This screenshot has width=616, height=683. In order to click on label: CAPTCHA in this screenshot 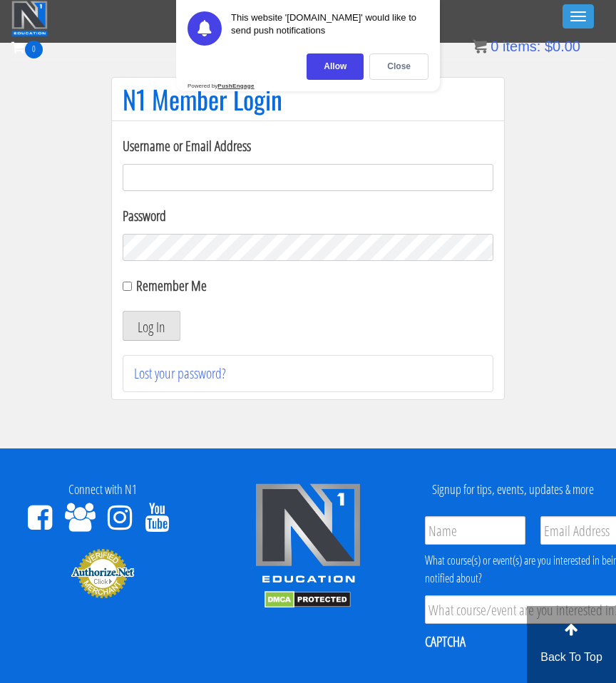, I will do `click(445, 642)`.